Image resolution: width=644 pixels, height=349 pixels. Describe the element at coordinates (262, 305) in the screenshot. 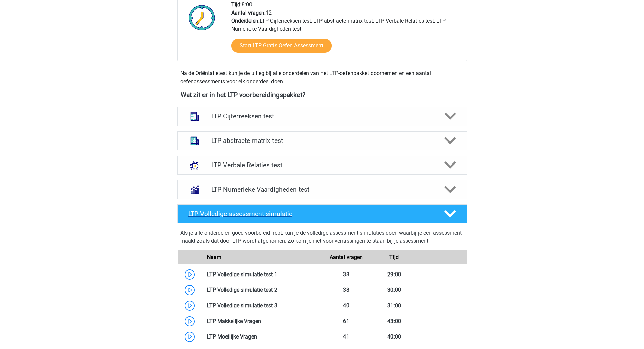

I see `div: LTP Volledige simulatie test 3` at that location.